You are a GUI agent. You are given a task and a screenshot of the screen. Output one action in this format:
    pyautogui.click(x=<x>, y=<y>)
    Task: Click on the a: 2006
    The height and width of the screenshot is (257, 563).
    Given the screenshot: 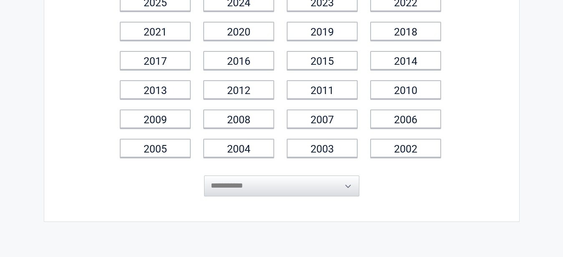 What is the action you would take?
    pyautogui.click(x=406, y=119)
    